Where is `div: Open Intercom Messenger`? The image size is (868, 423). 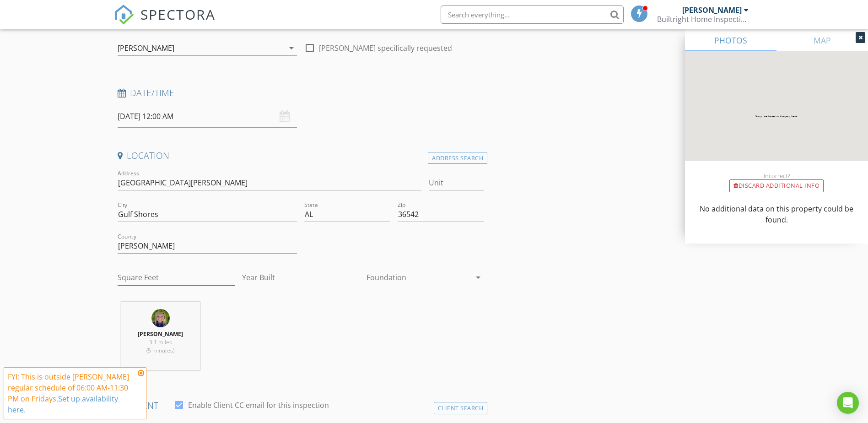 div: Open Intercom Messenger is located at coordinates (847, 403).